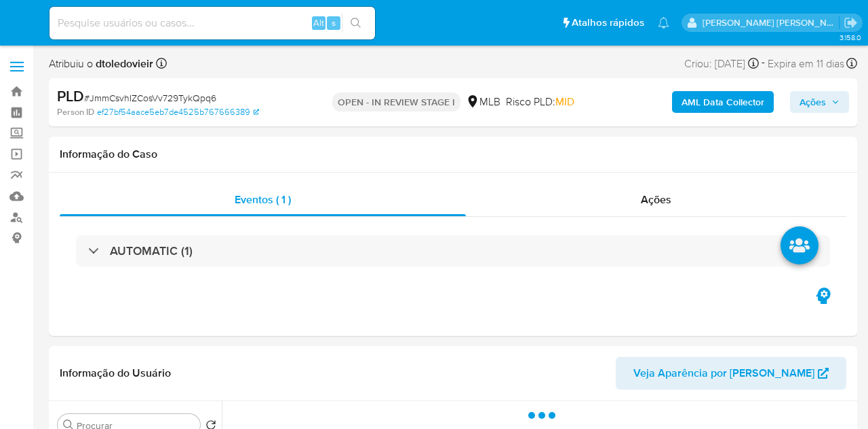 Image resolution: width=868 pixels, height=429 pixels. What do you see at coordinates (771, 23) in the screenshot?
I see `p: danilo.toledo@mercadolivre.com` at bounding box center [771, 23].